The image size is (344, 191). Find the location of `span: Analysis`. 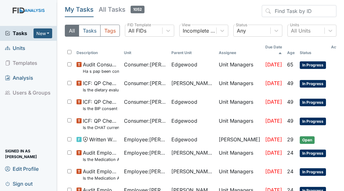

span: Analysis is located at coordinates (19, 78).